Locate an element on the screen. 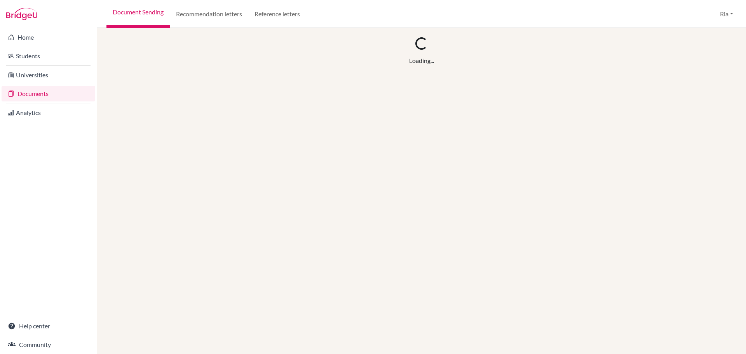  a: Students is located at coordinates (48, 56).